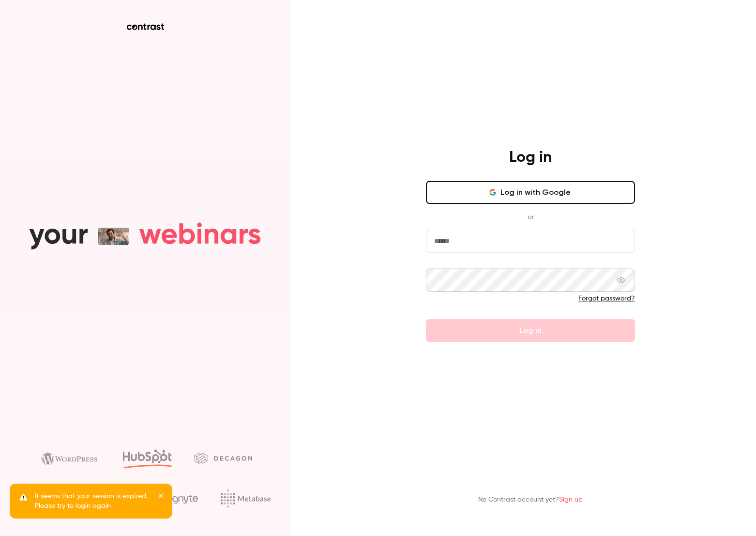  Describe the element at coordinates (93, 501) in the screenshot. I see `p: It seems that your session is expired. Please try to login again` at that location.